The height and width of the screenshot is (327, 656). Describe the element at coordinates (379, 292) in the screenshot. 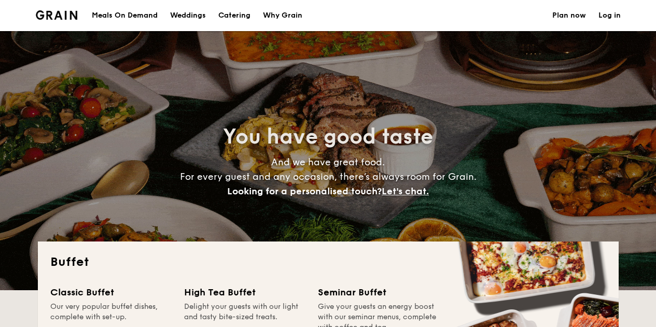

I see `div: Seminar Buffet` at that location.